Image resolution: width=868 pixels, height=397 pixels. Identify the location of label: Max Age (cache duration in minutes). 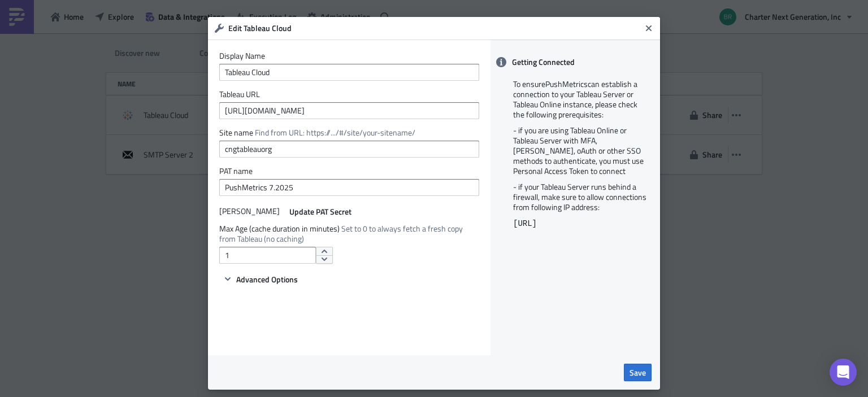
(349, 234).